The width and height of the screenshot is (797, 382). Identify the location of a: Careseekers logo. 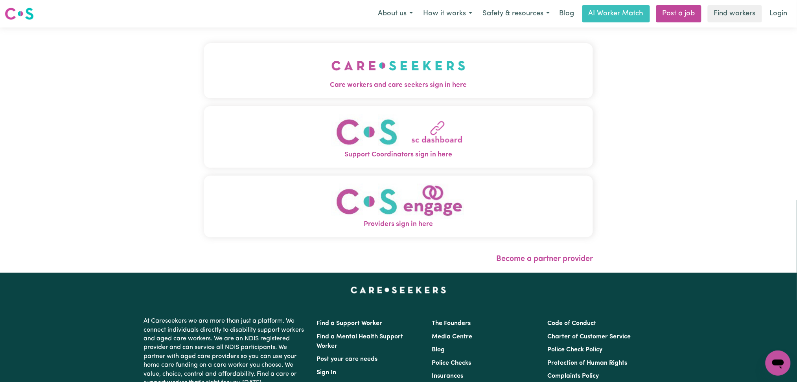
(19, 14).